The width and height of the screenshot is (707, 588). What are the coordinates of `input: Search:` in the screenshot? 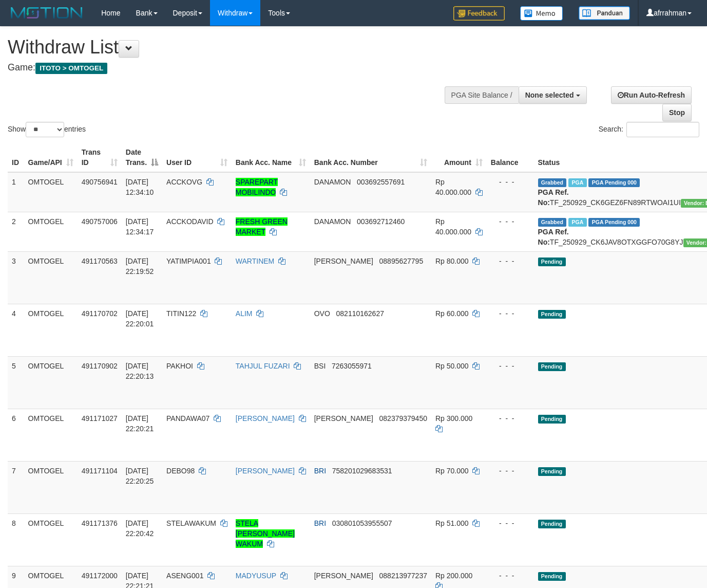 It's located at (663, 129).